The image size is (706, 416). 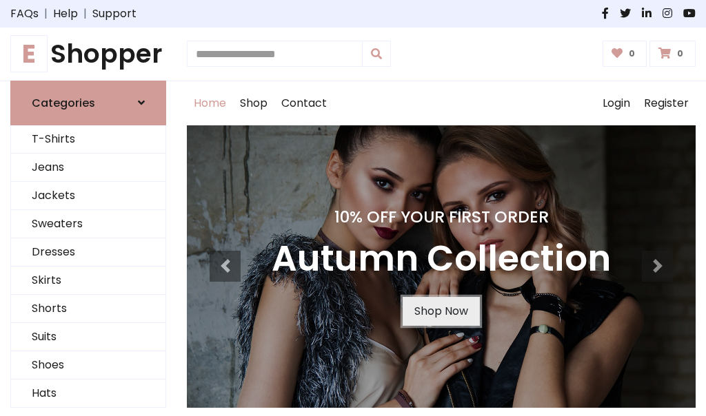 I want to click on a: T-Shirts, so click(x=88, y=139).